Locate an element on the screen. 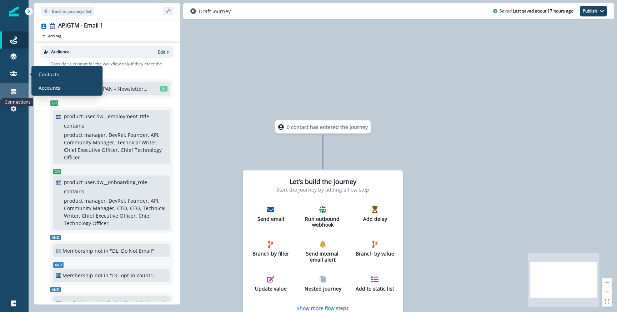  button: Add delay is located at coordinates (375, 214).